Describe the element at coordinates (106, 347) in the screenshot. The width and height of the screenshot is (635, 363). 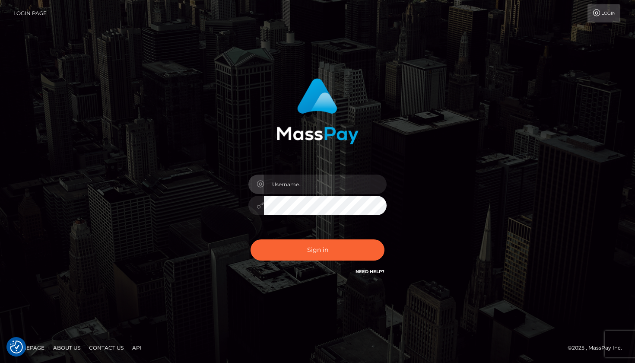
I see `a: Contact Us` at that location.